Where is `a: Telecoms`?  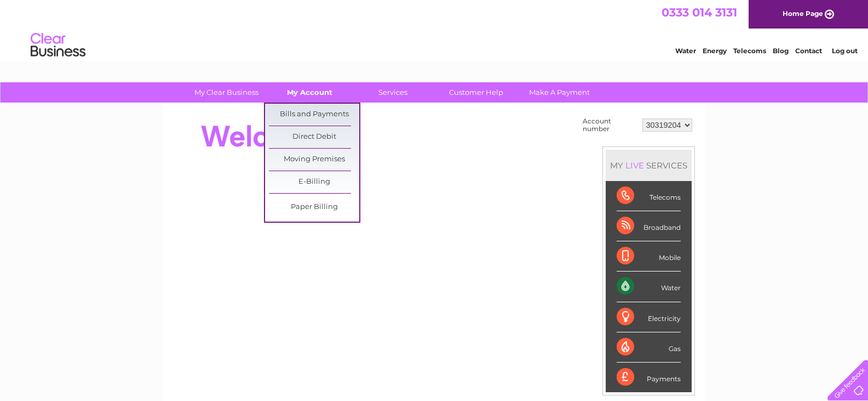
a: Telecoms is located at coordinates (750, 50).